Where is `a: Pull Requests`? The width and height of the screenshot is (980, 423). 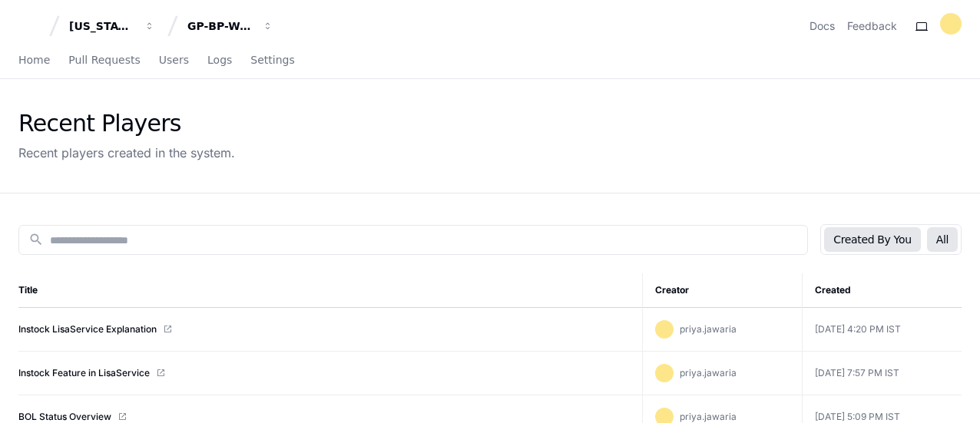 a: Pull Requests is located at coordinates (104, 61).